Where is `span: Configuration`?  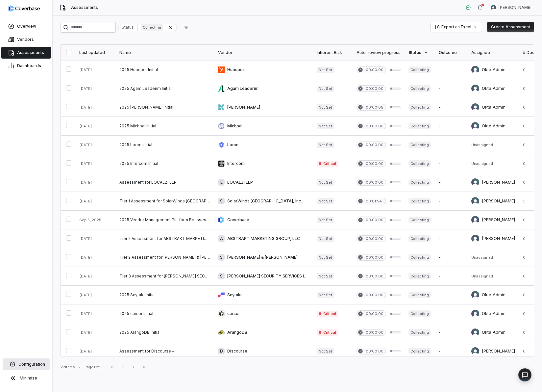 span: Configuration is located at coordinates (32, 364).